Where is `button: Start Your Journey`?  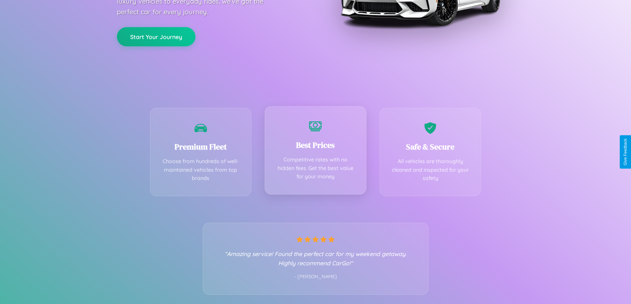
button: Start Your Journey is located at coordinates (156, 37).